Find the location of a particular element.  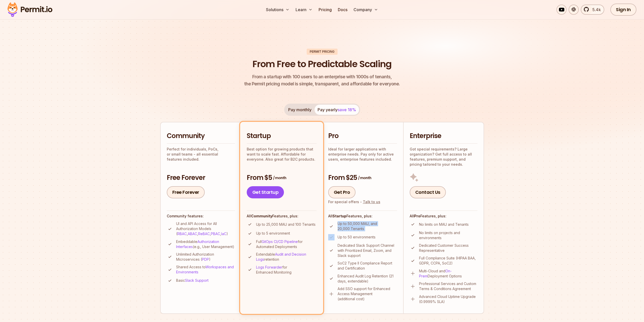

p: Basic is located at coordinates (193, 281).